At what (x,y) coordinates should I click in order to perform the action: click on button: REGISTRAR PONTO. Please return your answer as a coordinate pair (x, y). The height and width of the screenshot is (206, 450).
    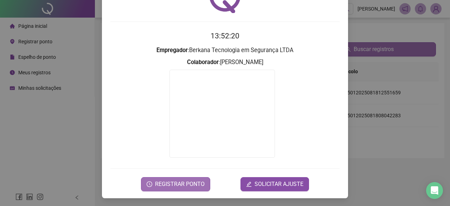
    Looking at the image, I should click on (175, 184).